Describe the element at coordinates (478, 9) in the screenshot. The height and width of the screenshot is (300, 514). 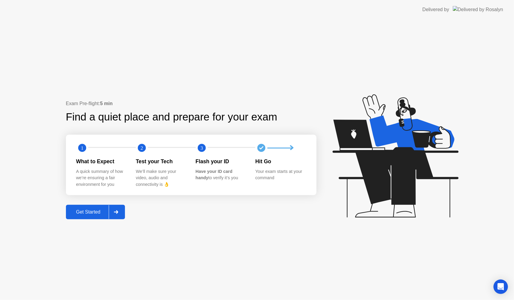
I see `img: Delivered by Rosalyn` at that location.